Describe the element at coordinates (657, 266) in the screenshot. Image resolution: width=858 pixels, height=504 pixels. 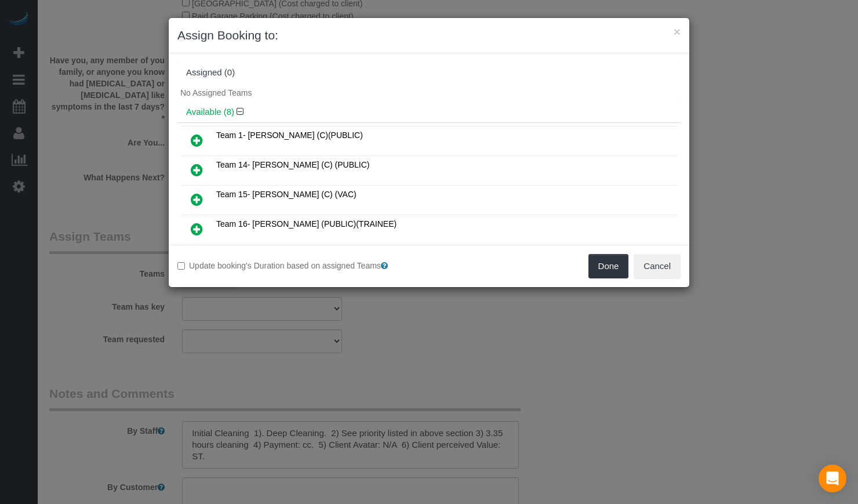
I see `button: Cancel` at that location.